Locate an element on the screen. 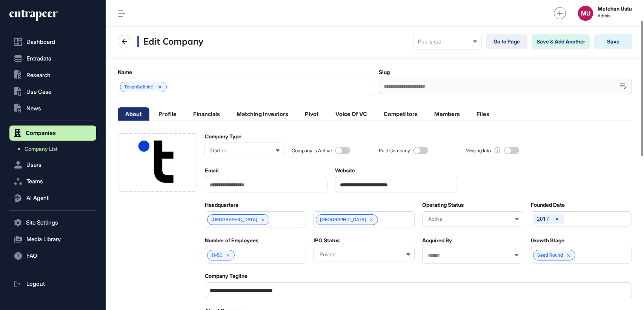 This screenshot has height=310, width=644. strong: Metehan Usta is located at coordinates (615, 9).